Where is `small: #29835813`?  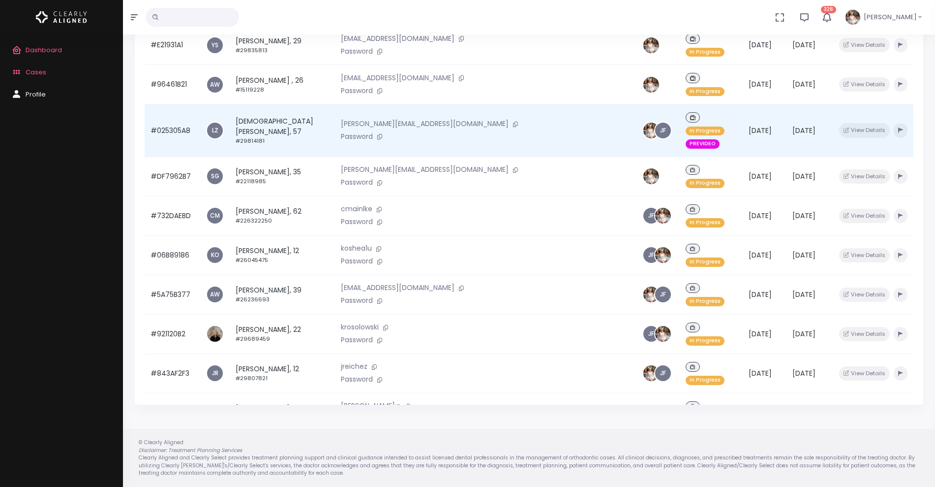
small: #29835813 is located at coordinates (251, 50).